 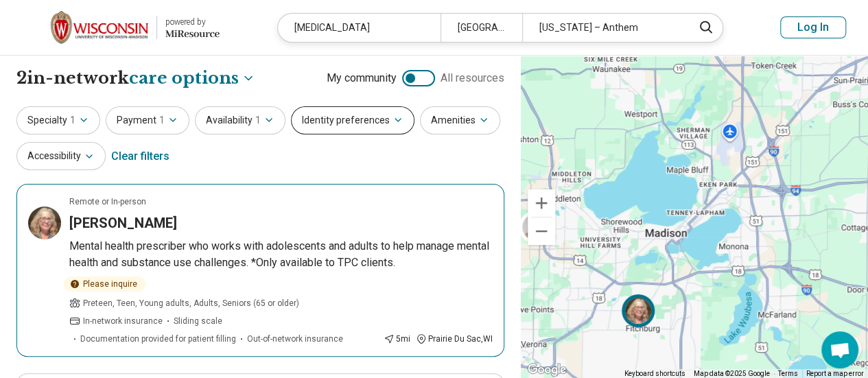 I want to click on div: Prairie Du Sac , WI, so click(x=454, y=339).